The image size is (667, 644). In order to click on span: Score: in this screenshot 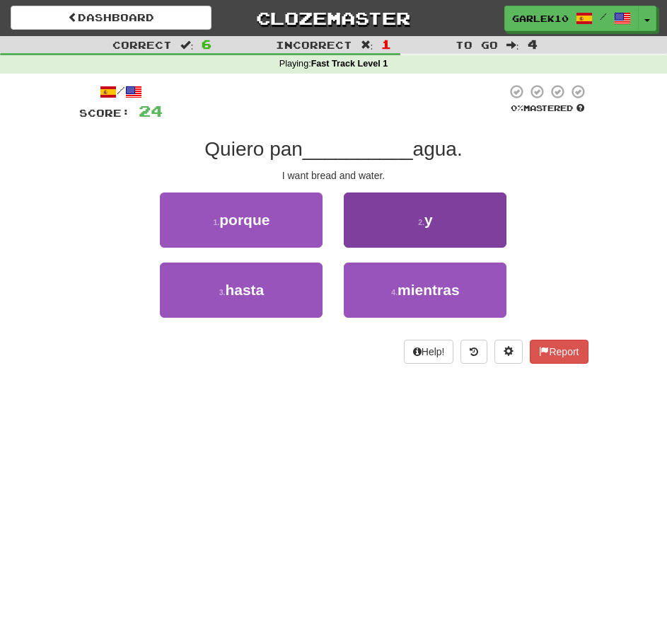, I will do `click(104, 112)`.